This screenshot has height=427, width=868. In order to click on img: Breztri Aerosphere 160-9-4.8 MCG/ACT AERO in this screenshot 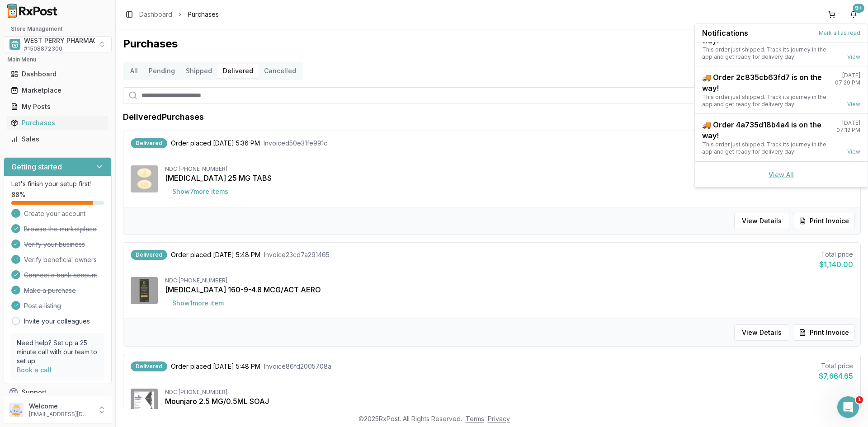, I will do `click(144, 290)`.